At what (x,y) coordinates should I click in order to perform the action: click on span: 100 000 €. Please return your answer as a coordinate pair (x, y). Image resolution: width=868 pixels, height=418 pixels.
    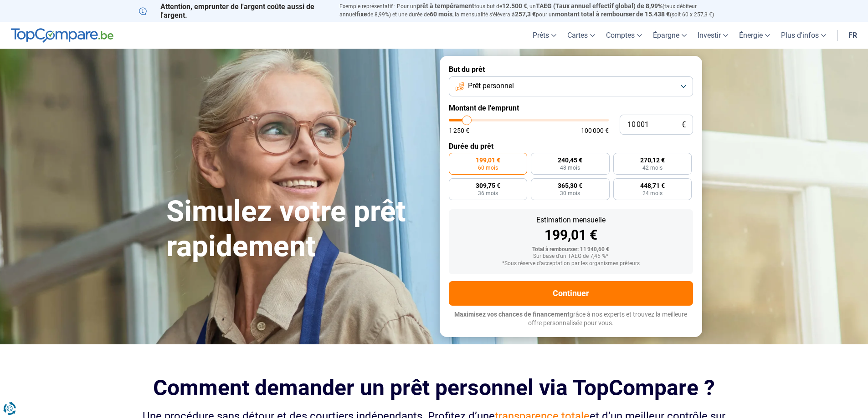
    Looking at the image, I should click on (595, 130).